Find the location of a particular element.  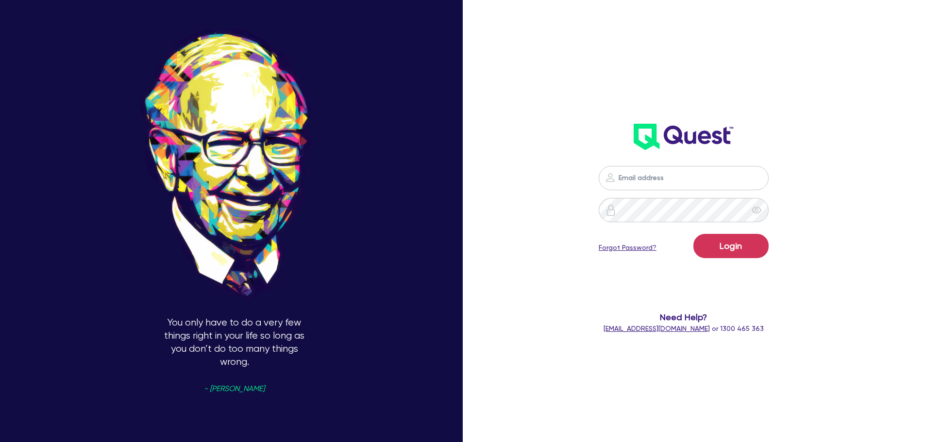

input: Email address is located at coordinates (684, 178).